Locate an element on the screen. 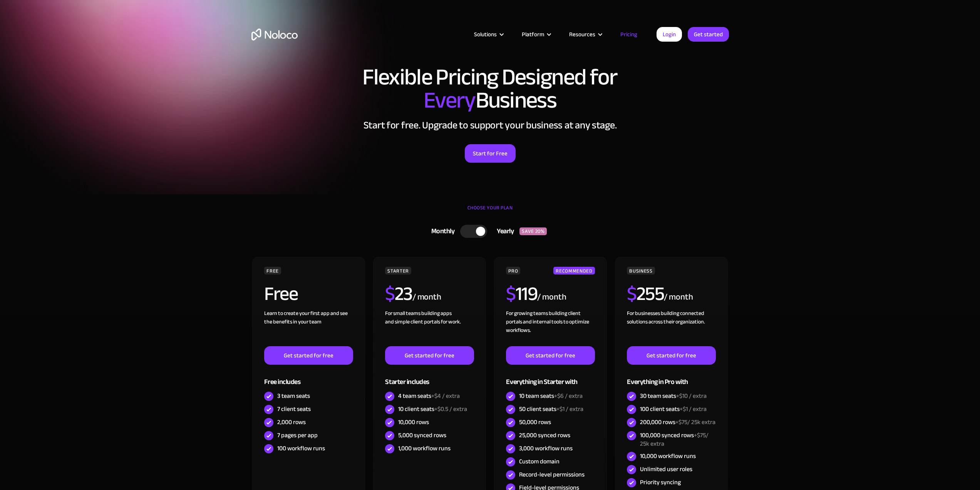 This screenshot has height=490, width=980. a: Login is located at coordinates (669, 34).